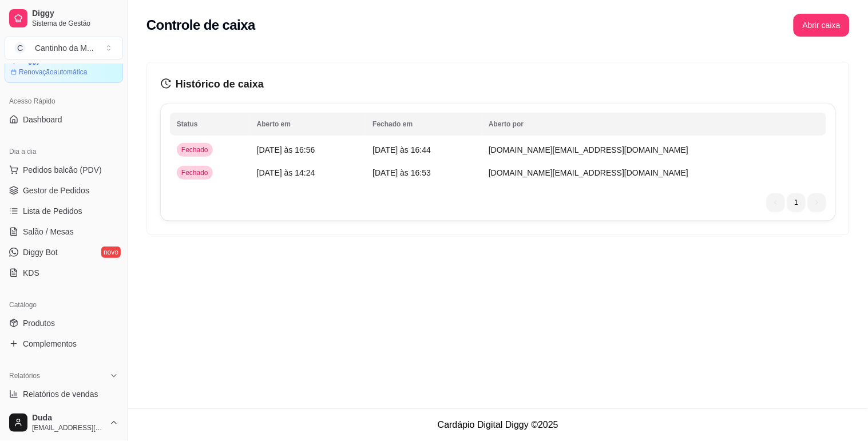 Image resolution: width=868 pixels, height=441 pixels. I want to click on span: Dashboard, so click(42, 120).